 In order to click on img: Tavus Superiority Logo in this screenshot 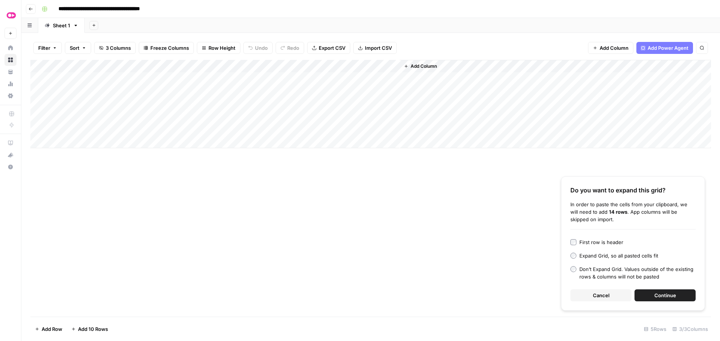, I will do `click(11, 15)`.